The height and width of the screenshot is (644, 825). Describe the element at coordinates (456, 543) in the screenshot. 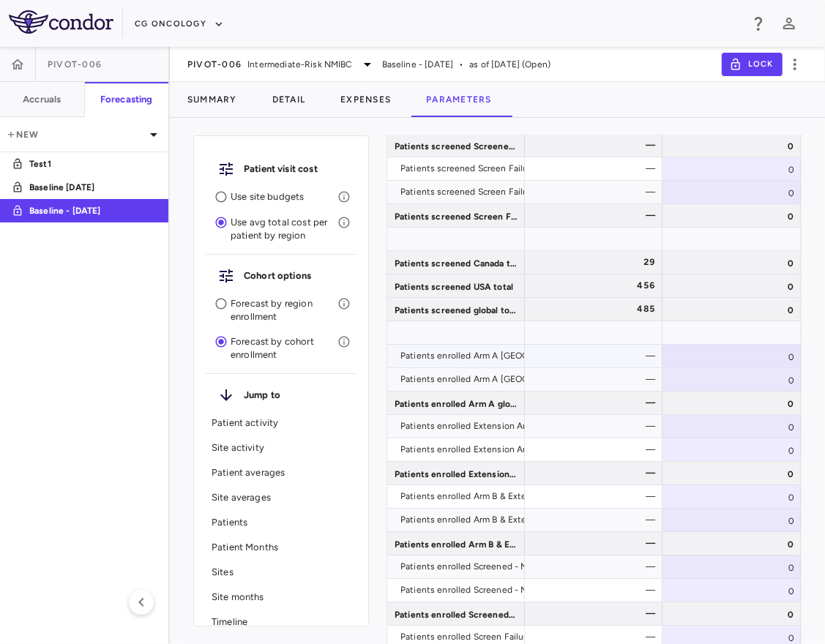

I see `div: Patients enrolled Arm B & Extension global total` at that location.